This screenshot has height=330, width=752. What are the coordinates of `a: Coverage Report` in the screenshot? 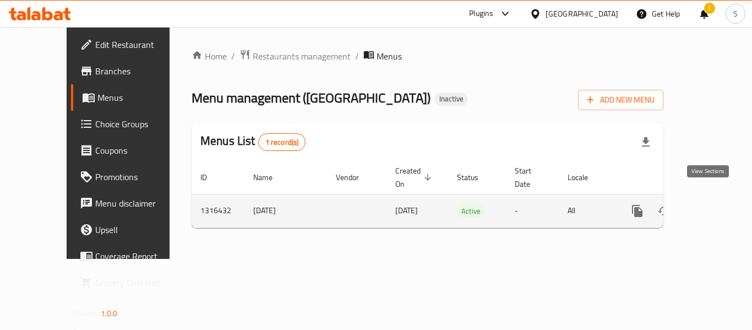 It's located at (132, 256).